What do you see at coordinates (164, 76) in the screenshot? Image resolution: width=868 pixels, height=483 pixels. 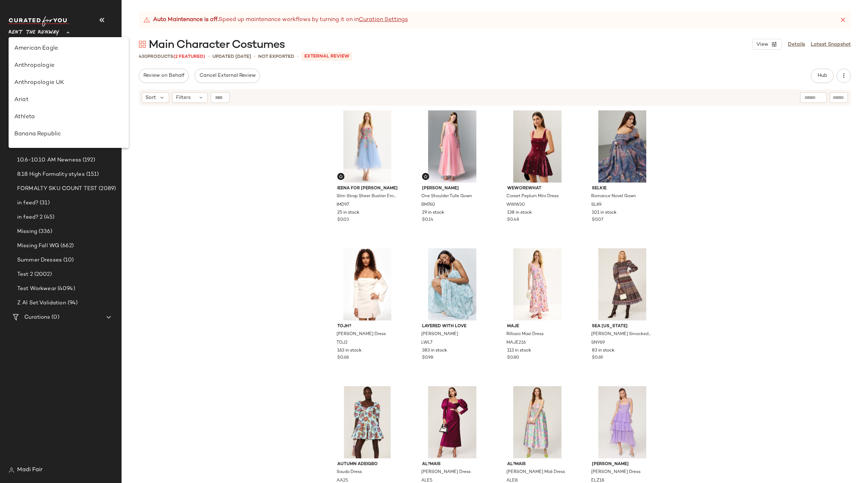 I see `span: Review on Behalf` at bounding box center [164, 76].